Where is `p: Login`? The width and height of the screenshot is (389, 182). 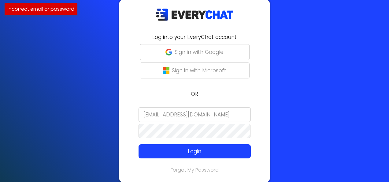
p: Login is located at coordinates (195, 151).